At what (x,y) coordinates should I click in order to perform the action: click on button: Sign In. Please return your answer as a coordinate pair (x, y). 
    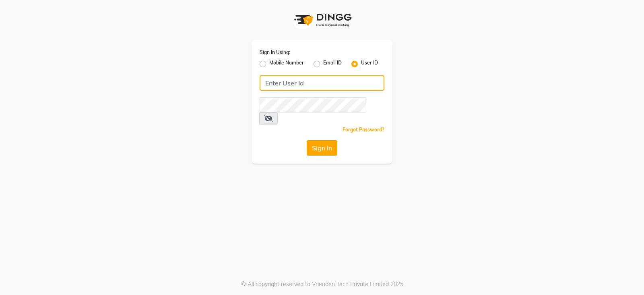
    Looking at the image, I should click on (322, 148).